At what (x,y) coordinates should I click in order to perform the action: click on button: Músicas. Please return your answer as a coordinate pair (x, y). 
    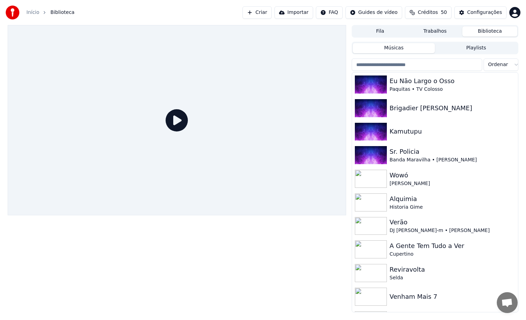
    Looking at the image, I should click on (393, 48).